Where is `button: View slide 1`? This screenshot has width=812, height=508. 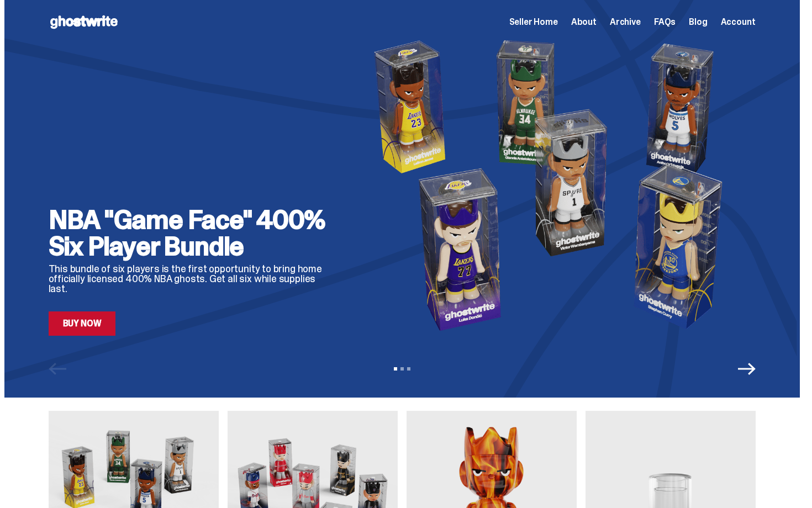 button: View slide 1 is located at coordinates (396, 369).